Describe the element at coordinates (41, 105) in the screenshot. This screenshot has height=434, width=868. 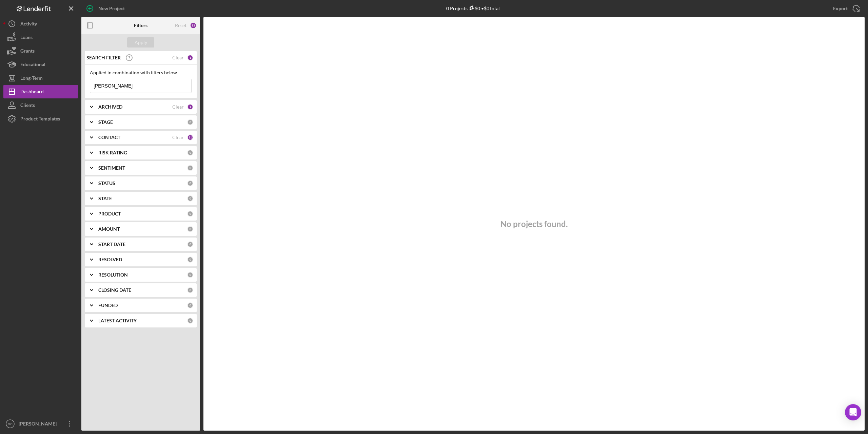
I see `button: Clients` at that location.